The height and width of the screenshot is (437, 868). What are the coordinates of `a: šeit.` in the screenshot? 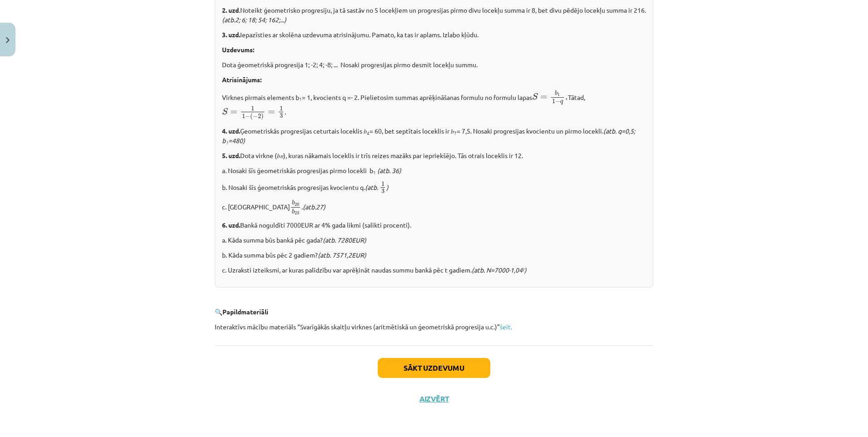 It's located at (506, 326).